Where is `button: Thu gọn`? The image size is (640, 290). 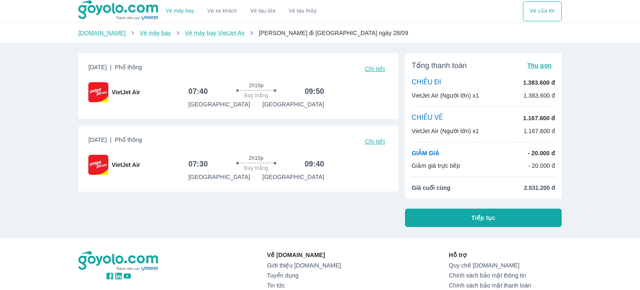 button: Thu gọn is located at coordinates (539, 65).